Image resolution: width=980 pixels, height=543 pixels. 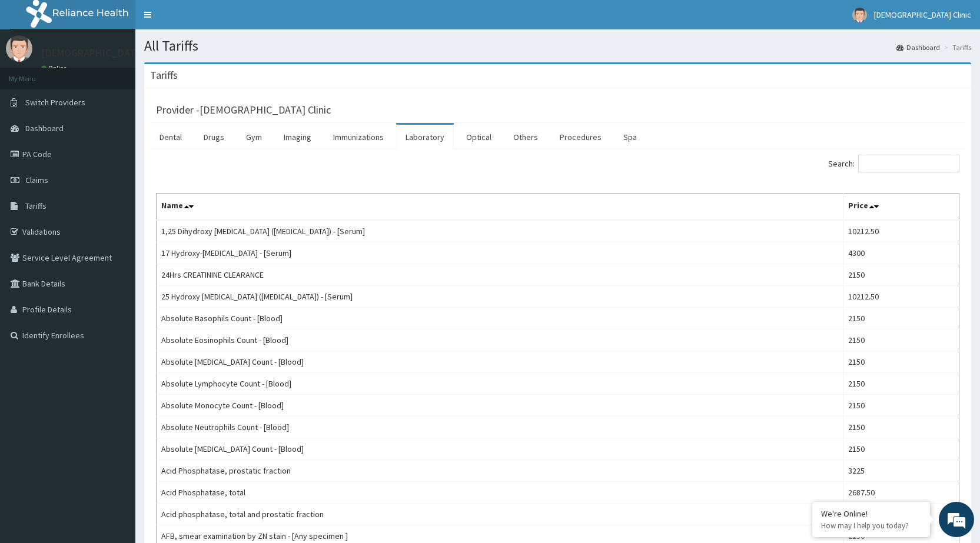 I want to click on td: Absolute Monocyte Count - [Blood], so click(x=500, y=405).